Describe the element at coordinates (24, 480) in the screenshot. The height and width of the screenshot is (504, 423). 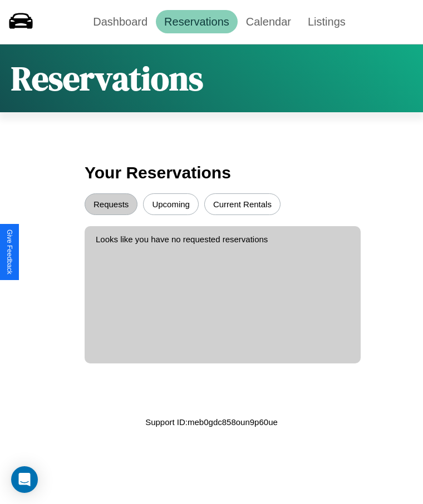
I see `div: Open Intercom Messenger` at that location.